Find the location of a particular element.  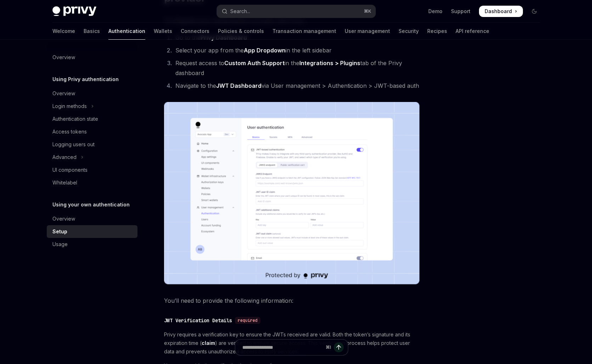

button: Send message is located at coordinates (339, 348).